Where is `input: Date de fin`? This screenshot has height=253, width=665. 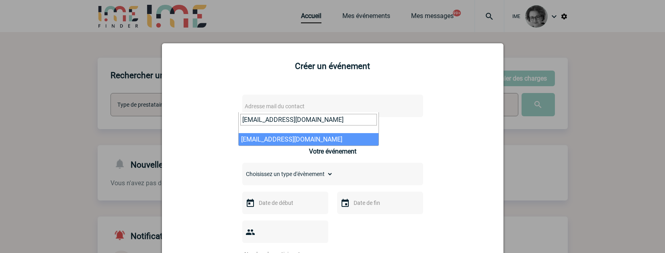 input: Date de fin is located at coordinates (379, 203).